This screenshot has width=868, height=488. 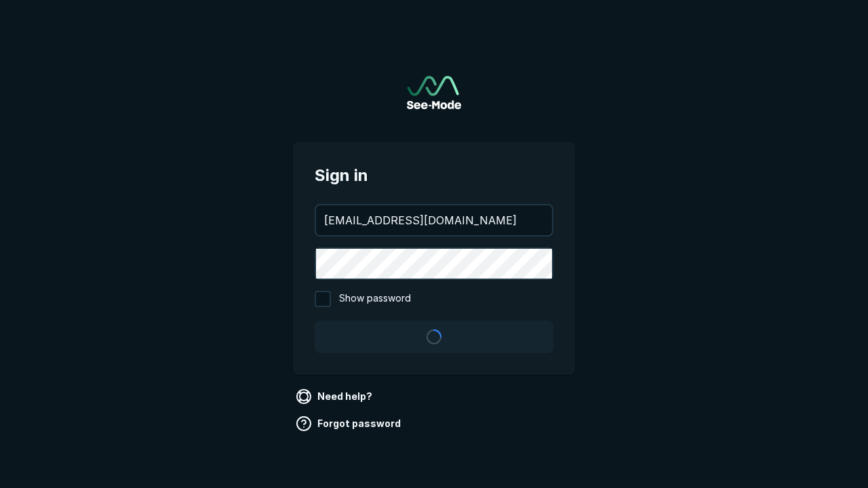 What do you see at coordinates (434, 92) in the screenshot?
I see `img: See-Mode Logo` at bounding box center [434, 92].